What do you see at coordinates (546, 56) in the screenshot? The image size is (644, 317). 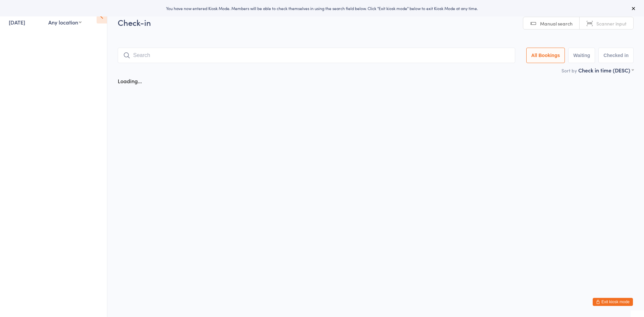 I see `button: All Bookings` at bounding box center [546, 56].